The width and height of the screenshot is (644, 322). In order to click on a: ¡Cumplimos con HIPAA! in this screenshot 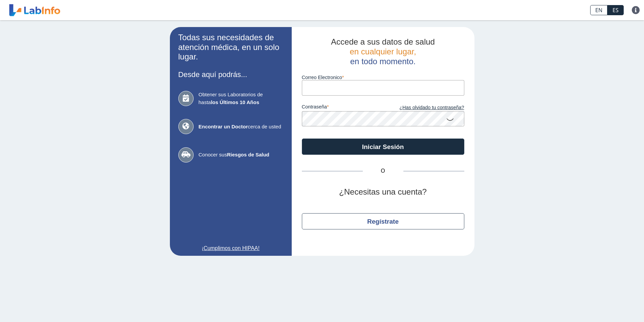, I will do `click(231, 249)`.